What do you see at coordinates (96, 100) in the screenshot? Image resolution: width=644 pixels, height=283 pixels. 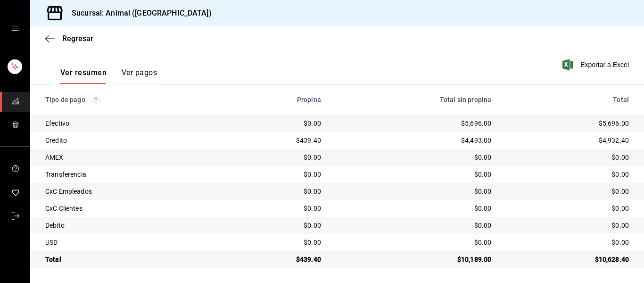 I see `svg: Los pagos realizados con Pay y otras terminales son montos brutos.` at bounding box center [96, 100].